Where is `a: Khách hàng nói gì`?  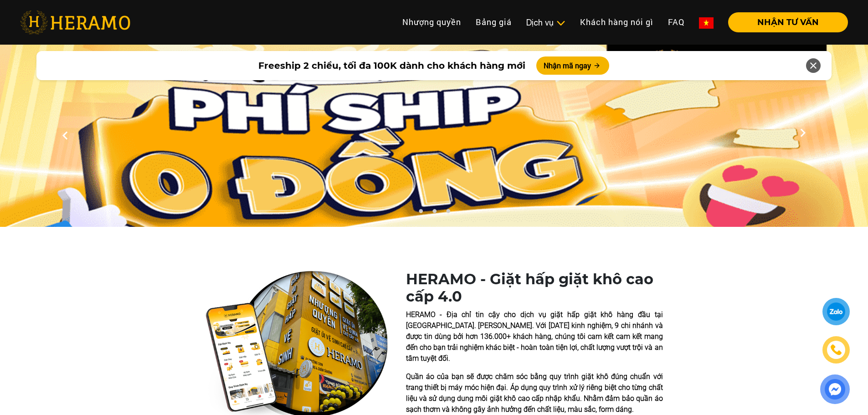
a: Khách hàng nói gì is located at coordinates (616, 22).